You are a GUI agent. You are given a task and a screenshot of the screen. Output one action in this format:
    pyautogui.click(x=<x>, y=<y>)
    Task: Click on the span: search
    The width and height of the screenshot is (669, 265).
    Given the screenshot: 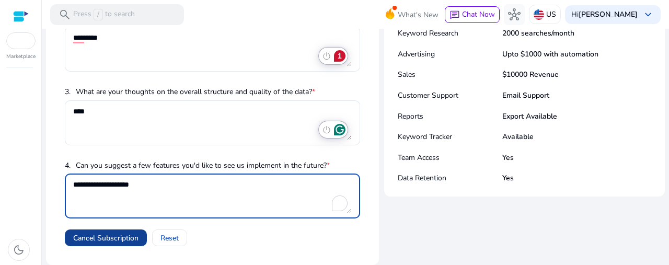 What is the action you would take?
    pyautogui.click(x=65, y=15)
    